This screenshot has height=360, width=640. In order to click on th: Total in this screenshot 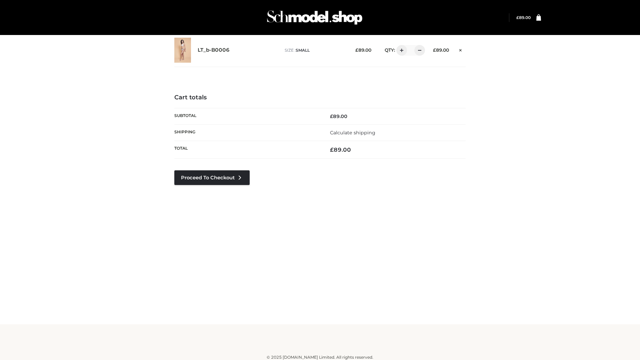, I will do `click(247, 150)`.